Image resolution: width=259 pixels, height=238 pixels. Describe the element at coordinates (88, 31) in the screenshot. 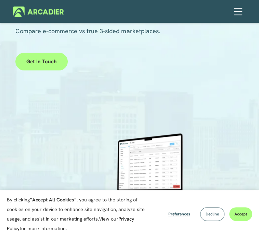

I see `span: Compare e-commerce vs true 3-sided marketplaces.` at that location.